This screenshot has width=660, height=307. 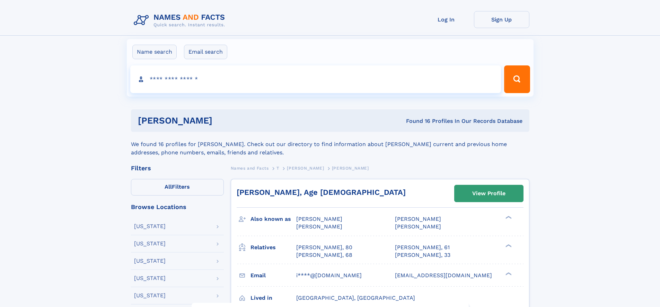 I want to click on a: Names and Facts, so click(x=250, y=168).